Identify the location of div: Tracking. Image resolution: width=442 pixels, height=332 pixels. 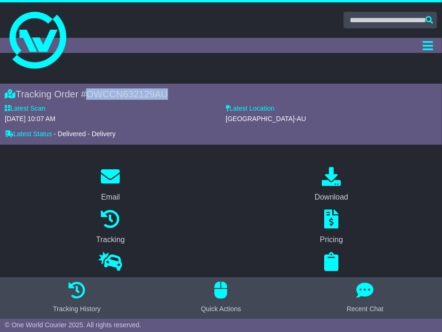
(110, 240).